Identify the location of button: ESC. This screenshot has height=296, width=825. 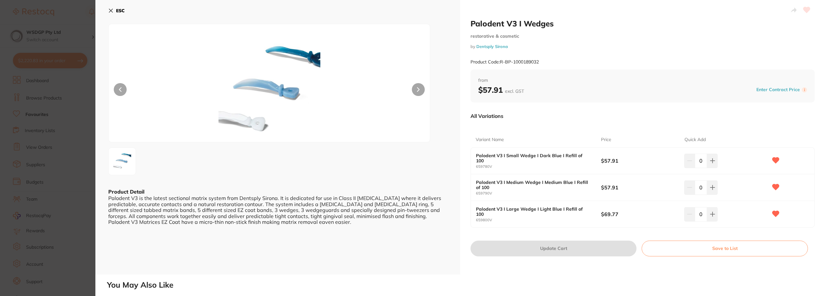
(116, 11).